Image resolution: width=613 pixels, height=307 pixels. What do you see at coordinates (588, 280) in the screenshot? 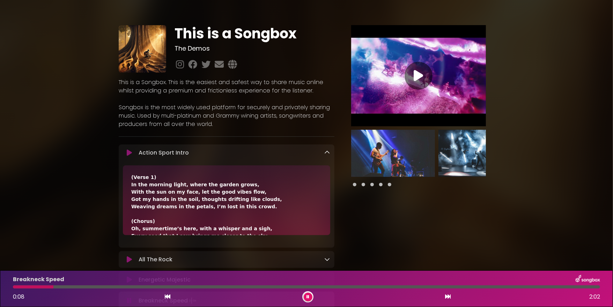
I see `img: songbox-logo-white.png` at bounding box center [588, 280].